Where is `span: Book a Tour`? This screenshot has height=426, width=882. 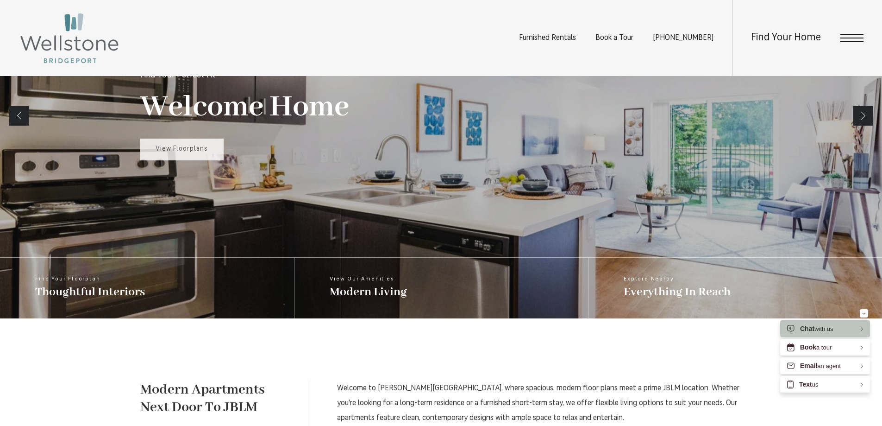 span: Book a Tour is located at coordinates (615, 38).